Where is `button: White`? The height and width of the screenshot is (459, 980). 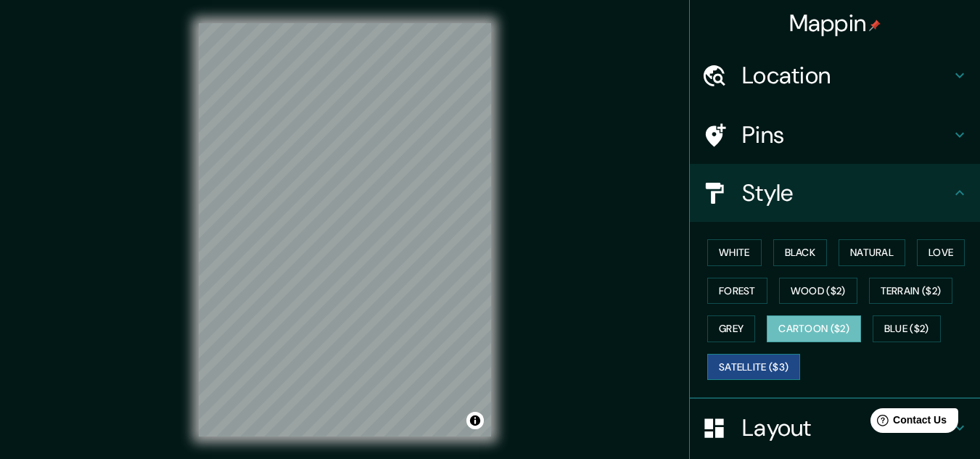
button: White is located at coordinates (734, 253).